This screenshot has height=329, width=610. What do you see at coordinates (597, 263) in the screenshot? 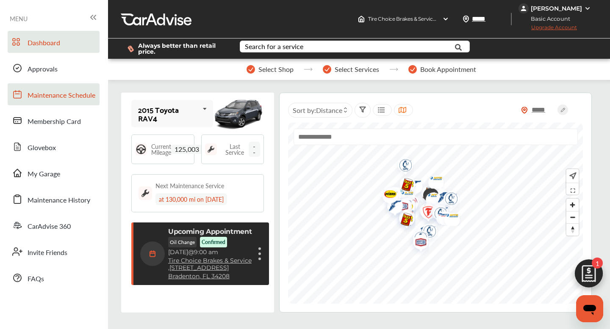
I see `span: 1` at bounding box center [597, 263].